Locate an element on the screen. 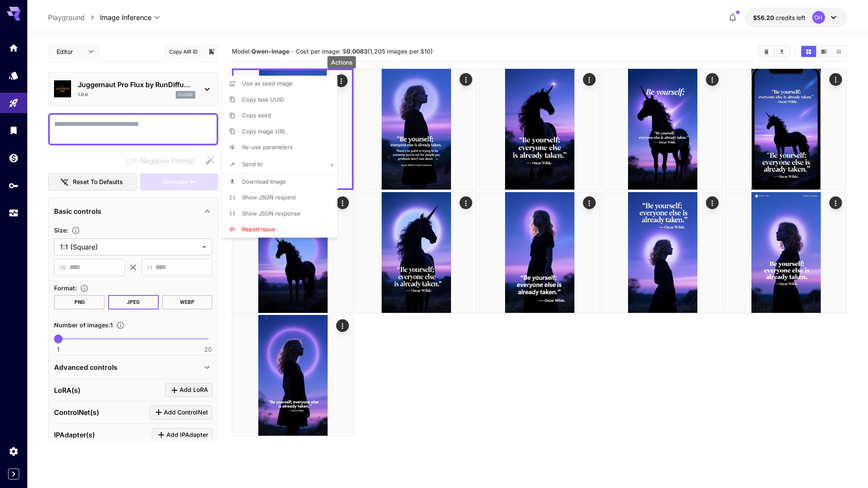 The image size is (868, 488). span: Copy seed is located at coordinates (257, 115).